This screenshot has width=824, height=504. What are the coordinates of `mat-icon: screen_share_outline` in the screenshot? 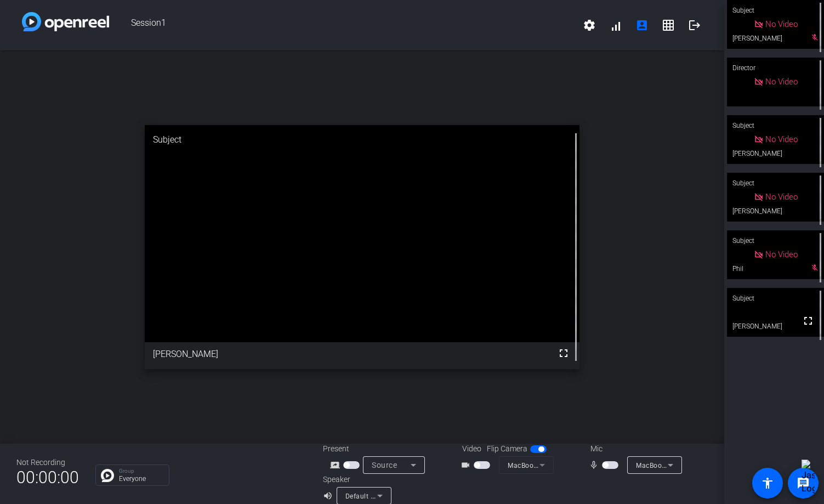 It's located at (337, 465).